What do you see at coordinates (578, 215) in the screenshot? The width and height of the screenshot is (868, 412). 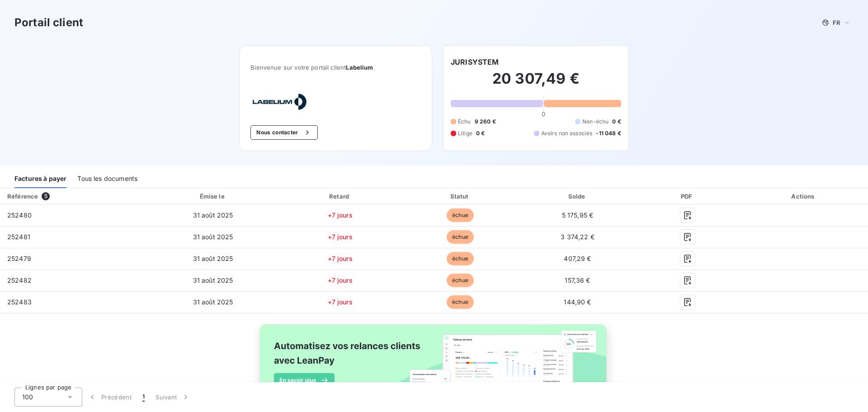 I see `span: 5 175,95 €` at bounding box center [578, 215].